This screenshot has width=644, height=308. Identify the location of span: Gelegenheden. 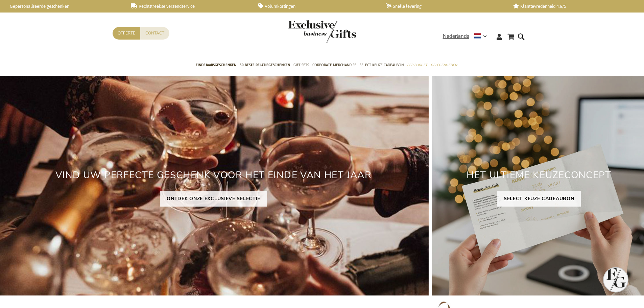
(444, 65).